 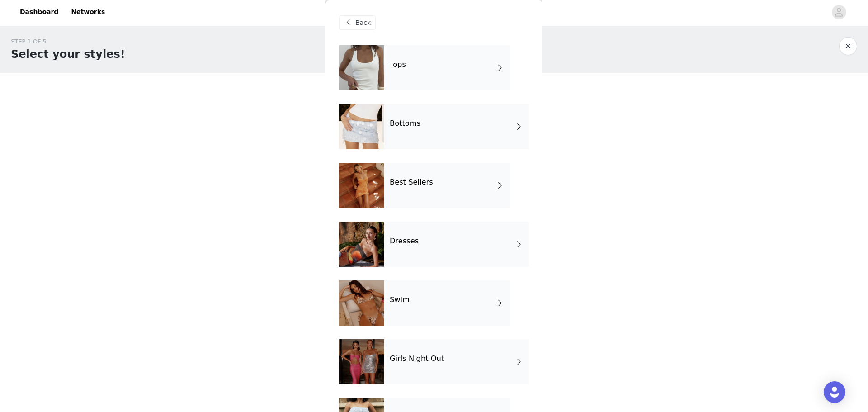 I want to click on h4: Girls Night Out, so click(x=417, y=358).